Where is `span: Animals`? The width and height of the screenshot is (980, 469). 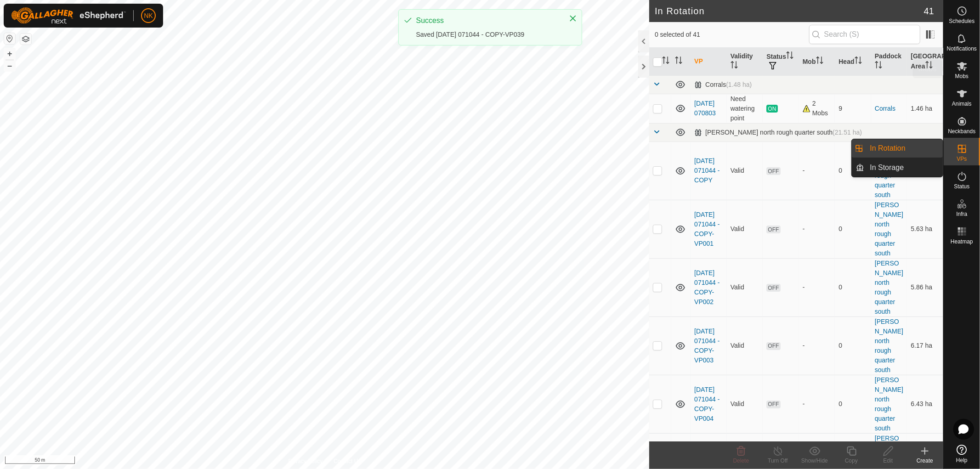
span: Animals is located at coordinates (962, 104).